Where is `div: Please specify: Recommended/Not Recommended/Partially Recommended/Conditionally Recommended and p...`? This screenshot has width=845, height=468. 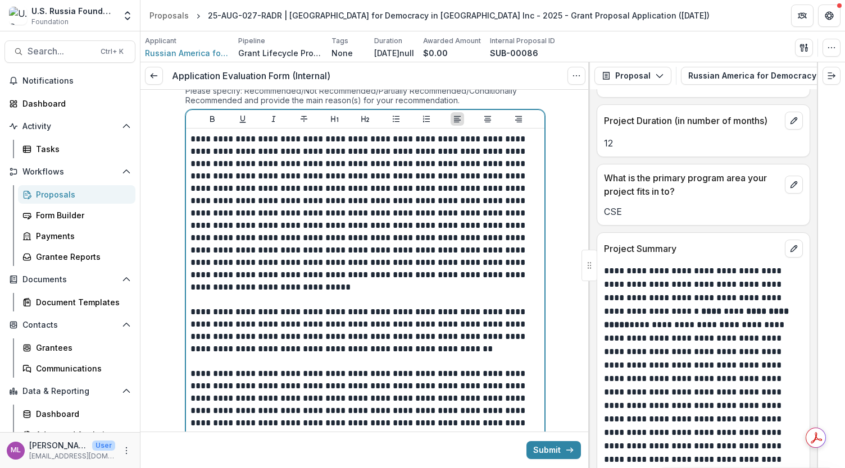 div: Please specify: Recommended/Not Recommended/Partially Recommended/Conditionally Recommended and p... is located at coordinates (365, 98).